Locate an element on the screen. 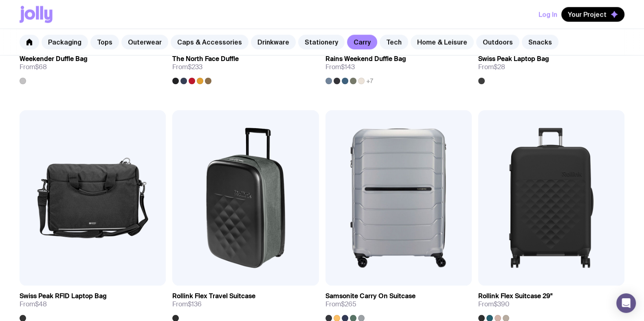 This screenshot has height=321, width=644. button: Your Project is located at coordinates (593, 14).